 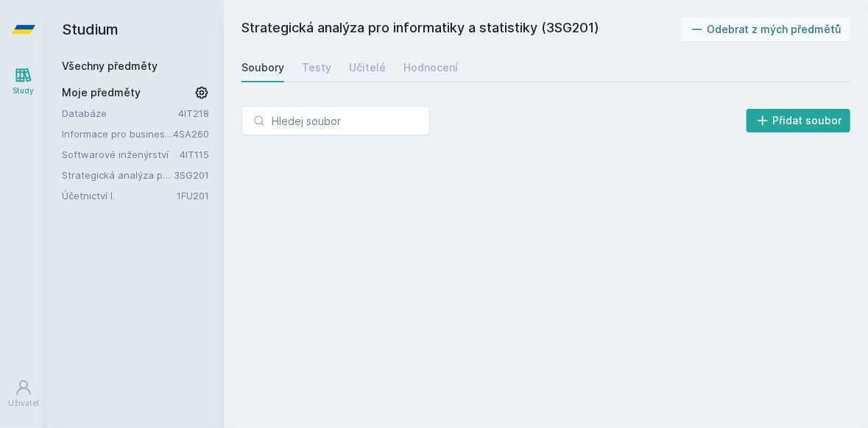 What do you see at coordinates (263, 68) in the screenshot?
I see `div: Soubory` at bounding box center [263, 68].